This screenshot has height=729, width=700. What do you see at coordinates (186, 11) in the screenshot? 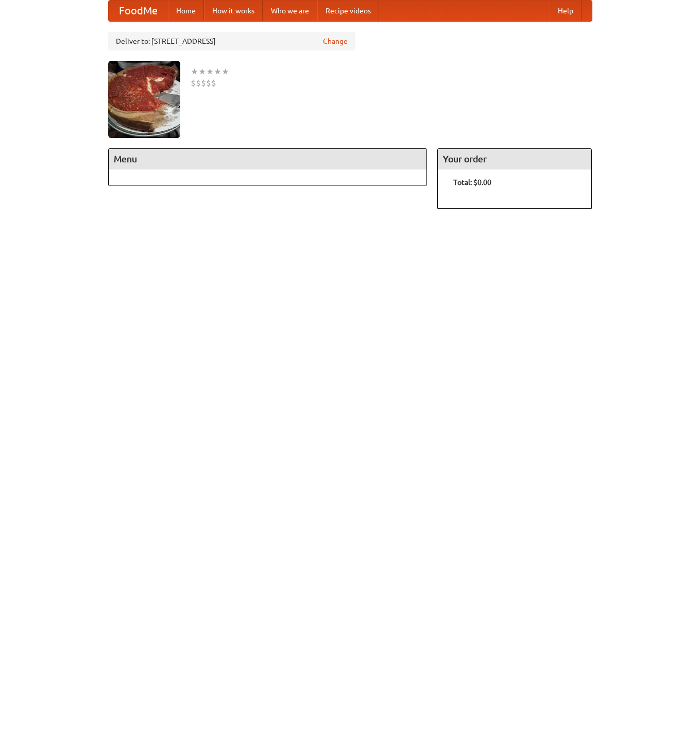
I see `a: Home` at bounding box center [186, 11].